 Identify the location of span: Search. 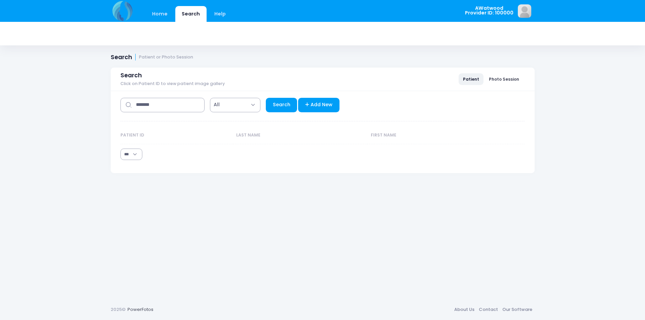
(131, 75).